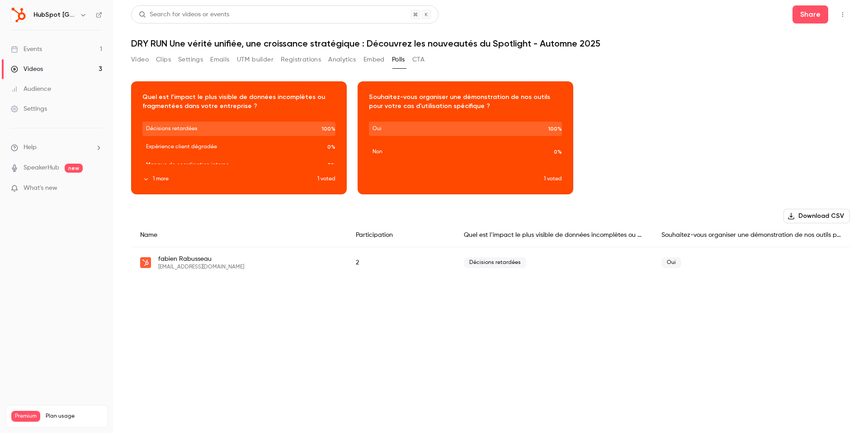 The height and width of the screenshot is (433, 868). What do you see at coordinates (29, 147) in the screenshot?
I see `span: Help` at bounding box center [29, 147].